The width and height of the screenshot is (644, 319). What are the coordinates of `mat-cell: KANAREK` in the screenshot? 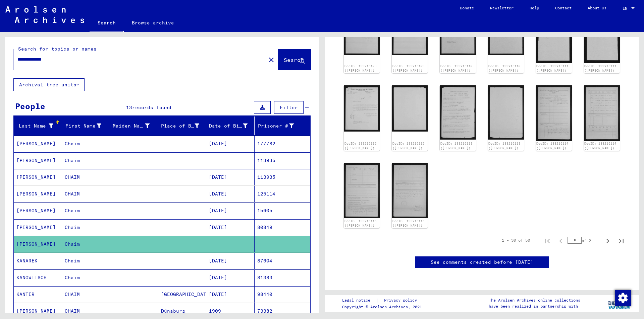 It's located at (38, 261).